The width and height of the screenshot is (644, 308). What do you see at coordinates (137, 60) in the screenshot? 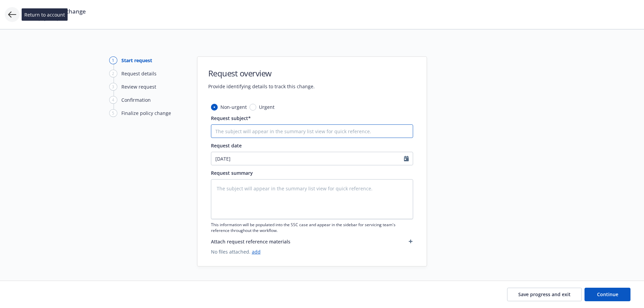
I see `div: Start request` at bounding box center [137, 60].